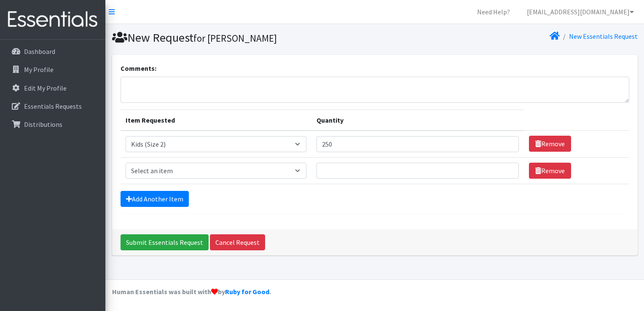 Image resolution: width=644 pixels, height=311 pixels. I want to click on th: Item Requested, so click(216, 120).